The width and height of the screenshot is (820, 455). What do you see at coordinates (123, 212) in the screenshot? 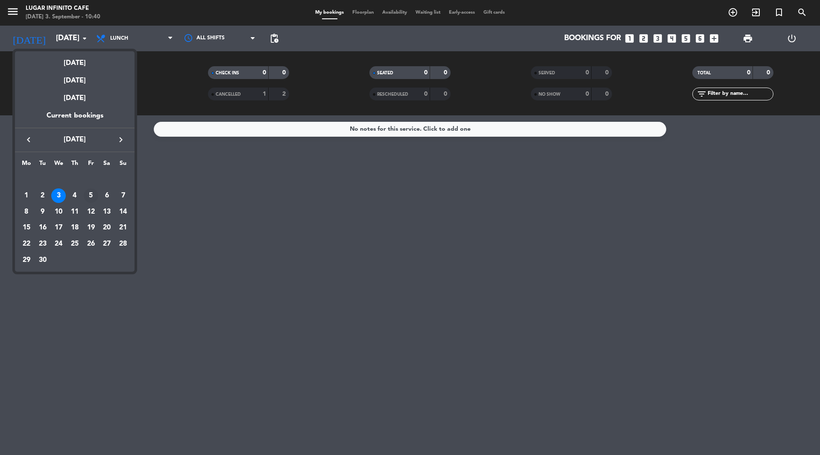
I see `div: 14` at bounding box center [123, 212].